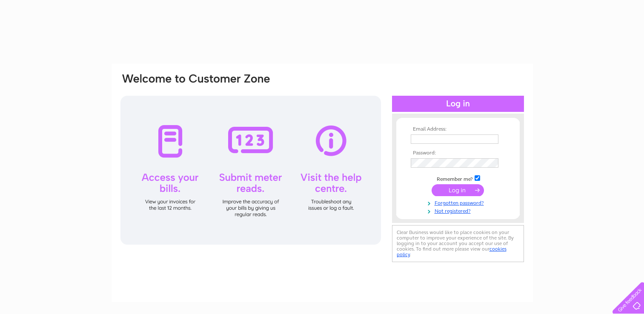 The image size is (644, 314). Describe the element at coordinates (458, 153) in the screenshot. I see `th: Password:` at that location.